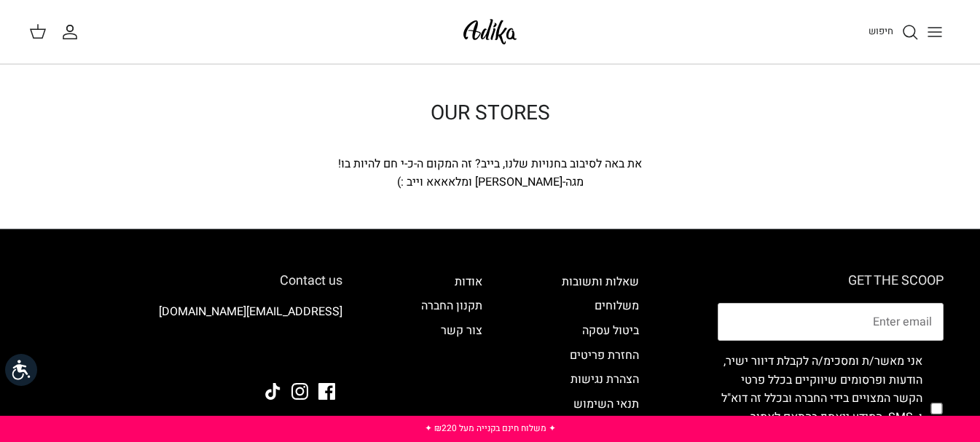 This screenshot has height=442, width=980. What do you see at coordinates (606, 404) in the screenshot?
I see `a: תנאי השימוש` at bounding box center [606, 404].